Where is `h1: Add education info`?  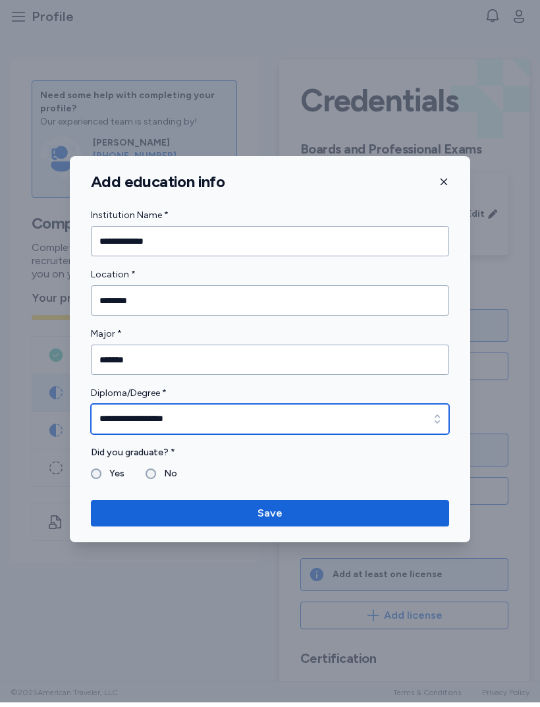 h1: Add education info is located at coordinates (158, 187).